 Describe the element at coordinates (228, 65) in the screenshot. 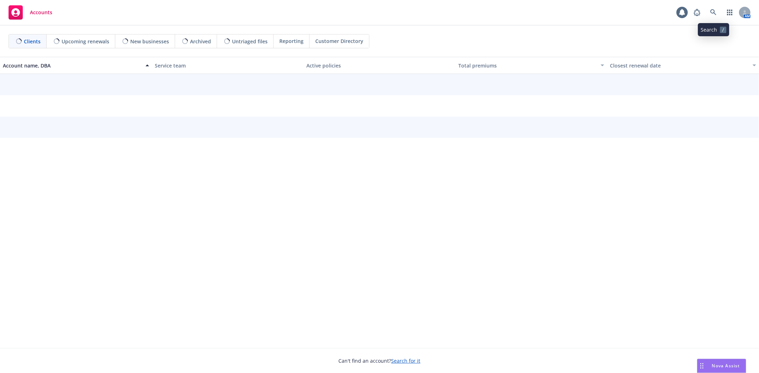

I see `div: Service team` at that location.